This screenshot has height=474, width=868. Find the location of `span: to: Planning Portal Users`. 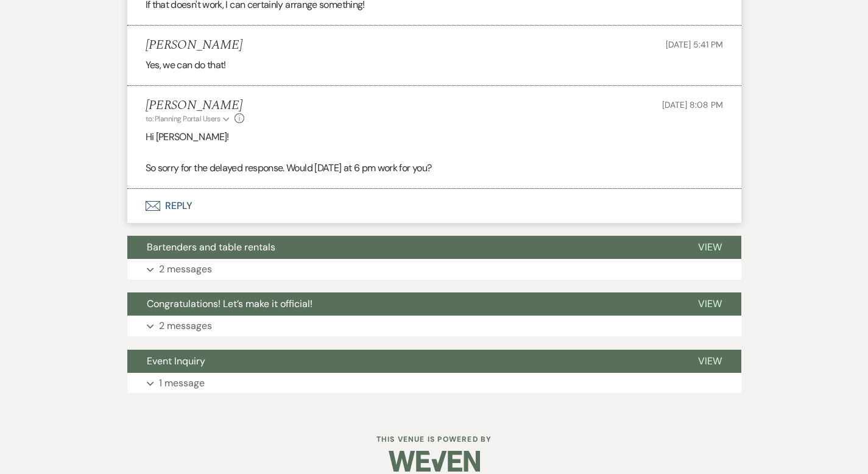

span: to: Planning Portal Users is located at coordinates (183, 118).